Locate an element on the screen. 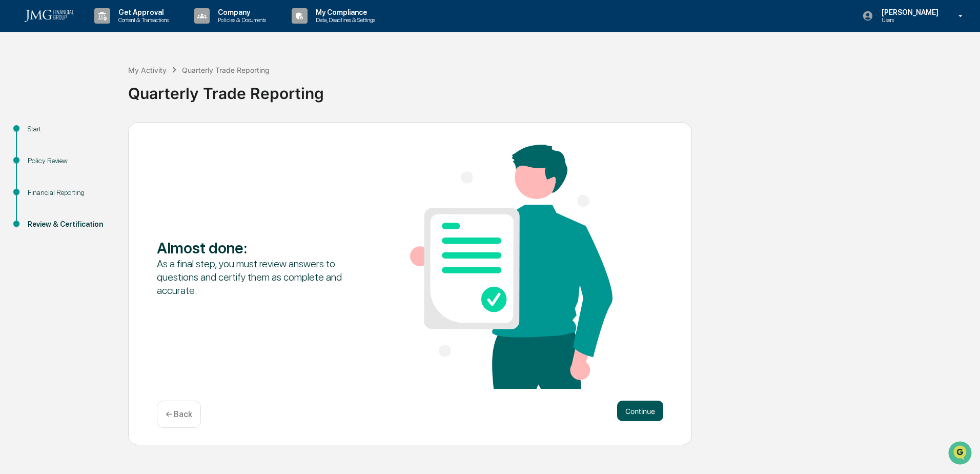 The height and width of the screenshot is (474, 980). div: Review & Certification is located at coordinates (69, 224).